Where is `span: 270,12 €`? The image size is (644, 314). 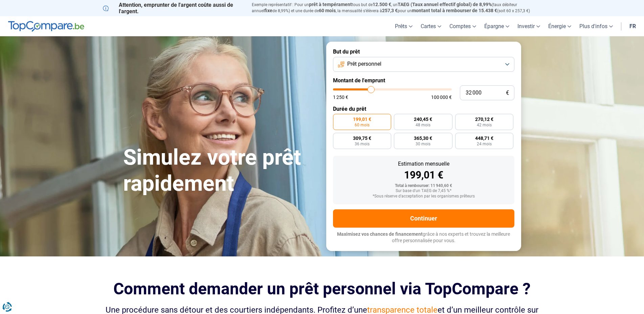
span: 270,12 € is located at coordinates (484, 119).